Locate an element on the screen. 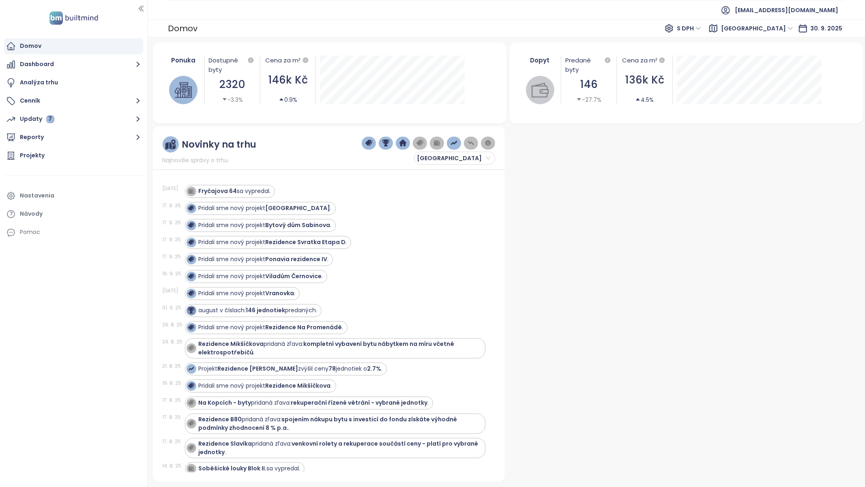  strong: spojením nákupu bytu s investicí do fondu získáte výhodné podmínky zhodnocení 8 % p.a. is located at coordinates (328, 423).